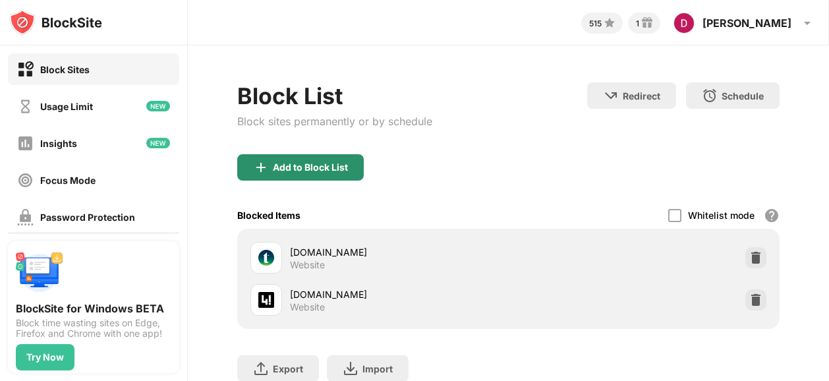 This screenshot has width=829, height=381. What do you see at coordinates (721, 215) in the screenshot?
I see `div: Whitelist mode` at bounding box center [721, 215].